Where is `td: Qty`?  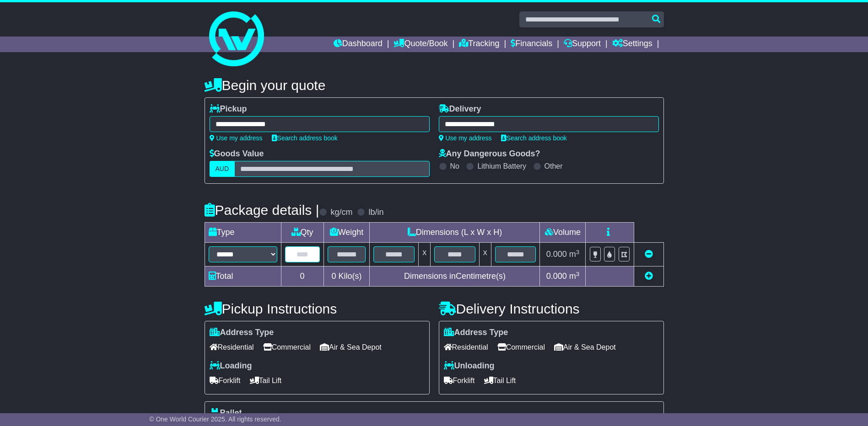 td: Qty is located at coordinates (302, 232).